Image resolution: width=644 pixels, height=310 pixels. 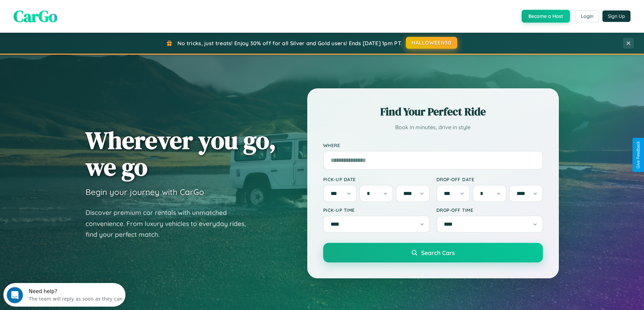 I want to click on button: HALLOWEEN30, so click(x=431, y=43).